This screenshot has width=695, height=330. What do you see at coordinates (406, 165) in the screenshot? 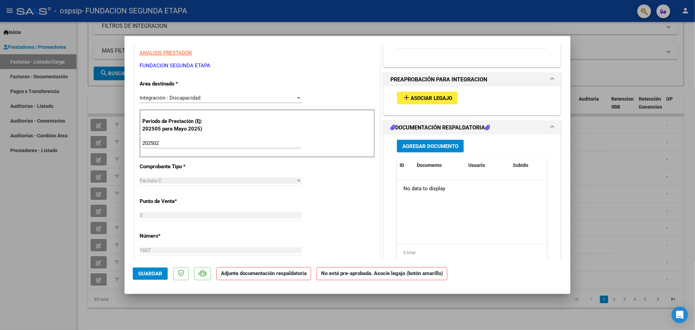
I see `datatable-header-cell: ID` at bounding box center [406, 165].